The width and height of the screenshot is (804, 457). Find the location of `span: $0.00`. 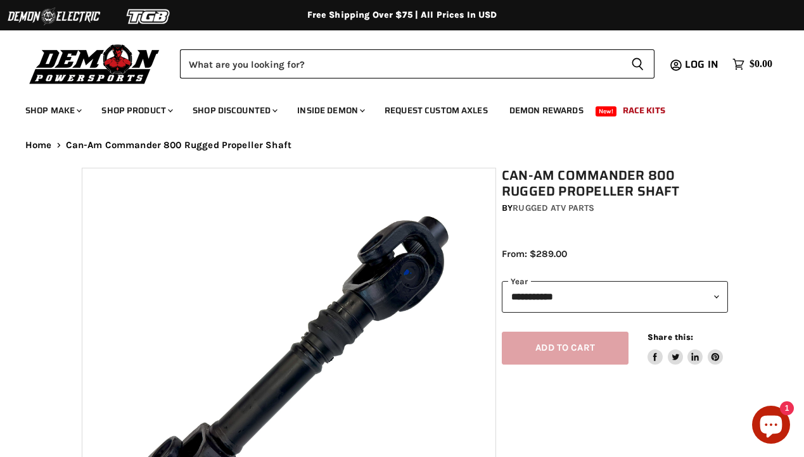

span: $0.00 is located at coordinates (761, 64).